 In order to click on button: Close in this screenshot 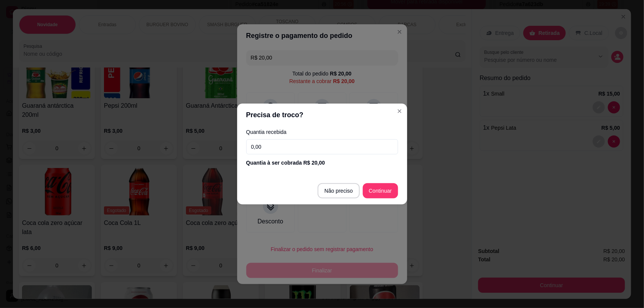, I will do `click(399, 111)`.